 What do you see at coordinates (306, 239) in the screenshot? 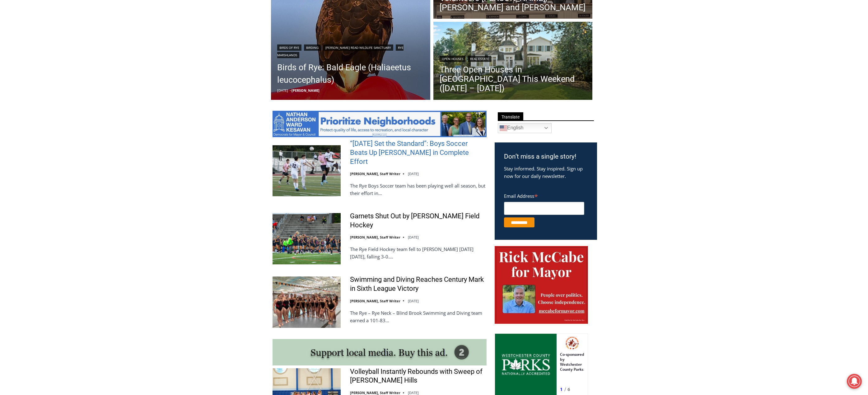
I see `img: Garnets Shut Out by Horace Greeley Field Hockey` at bounding box center [306, 239].